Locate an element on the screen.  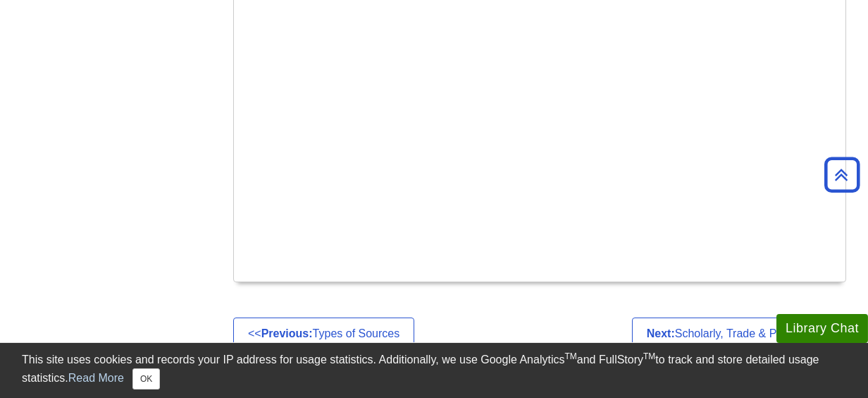
a: <<Previous:Types of Sources is located at coordinates (324, 333).